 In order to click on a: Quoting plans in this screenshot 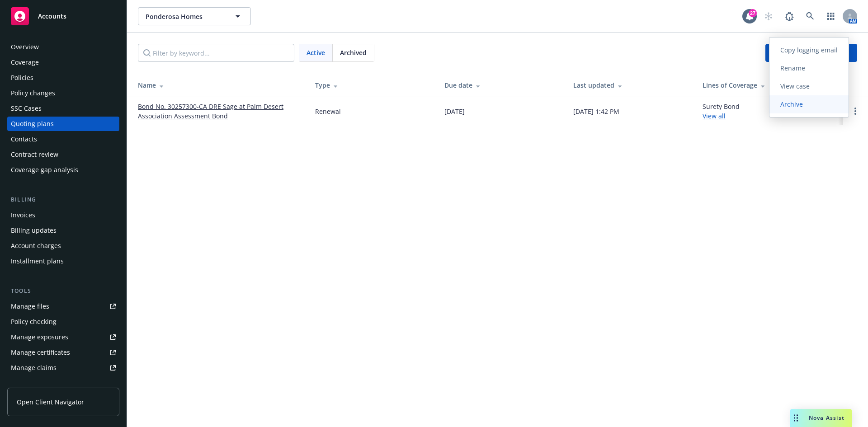, I will do `click(63, 123)`.